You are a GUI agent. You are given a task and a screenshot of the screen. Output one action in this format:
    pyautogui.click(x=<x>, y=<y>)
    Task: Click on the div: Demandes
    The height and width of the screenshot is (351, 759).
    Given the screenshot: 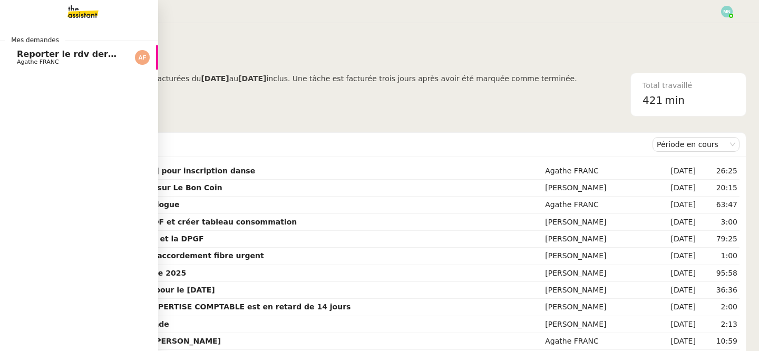 What is the action you would take?
    pyautogui.click(x=352, y=144)
    